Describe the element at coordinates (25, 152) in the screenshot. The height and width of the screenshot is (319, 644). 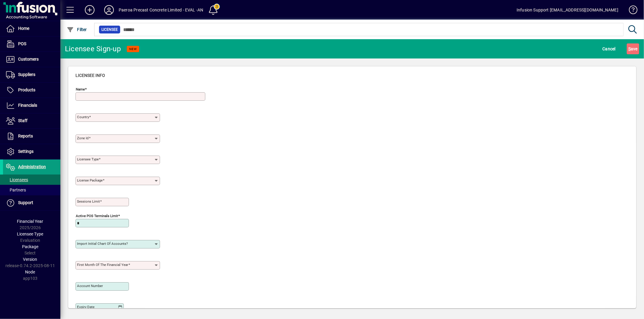
I see `span: Settings` at that location.